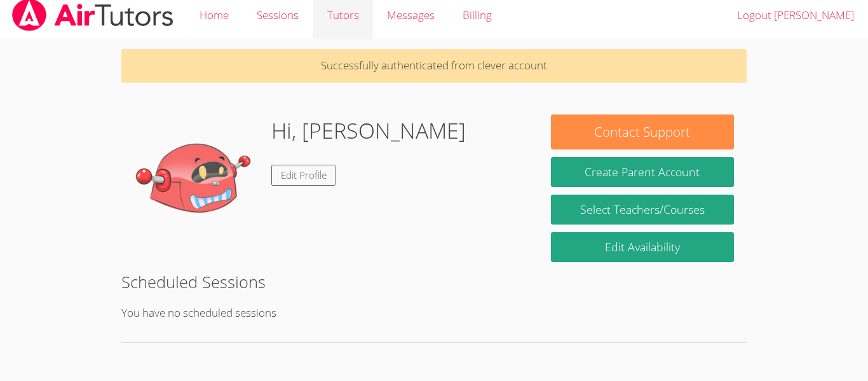  Describe the element at coordinates (642, 132) in the screenshot. I see `button: Contact Support` at that location.